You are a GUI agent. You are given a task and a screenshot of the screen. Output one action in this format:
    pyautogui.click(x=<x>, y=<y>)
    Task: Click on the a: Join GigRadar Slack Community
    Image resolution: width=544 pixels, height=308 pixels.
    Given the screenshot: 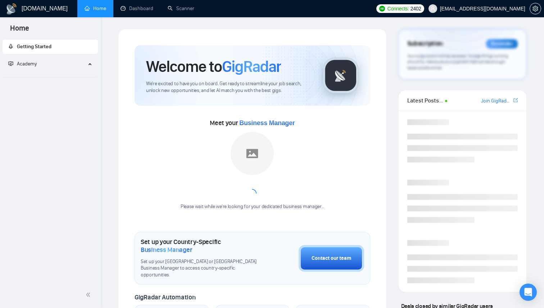 What is the action you would take?
    pyautogui.click(x=496, y=101)
    